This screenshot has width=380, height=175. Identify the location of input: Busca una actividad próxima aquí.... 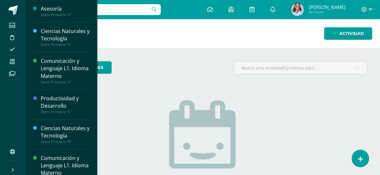
(300, 68).